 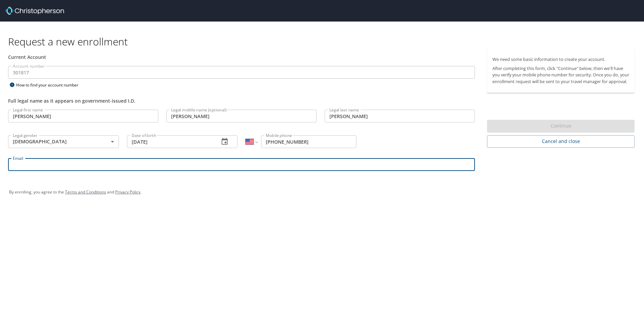 What do you see at coordinates (561, 75) in the screenshot?
I see `p: After completing this form, click "Continue" below, then we'll have you verify your mobile phone ...` at bounding box center [561, 75].